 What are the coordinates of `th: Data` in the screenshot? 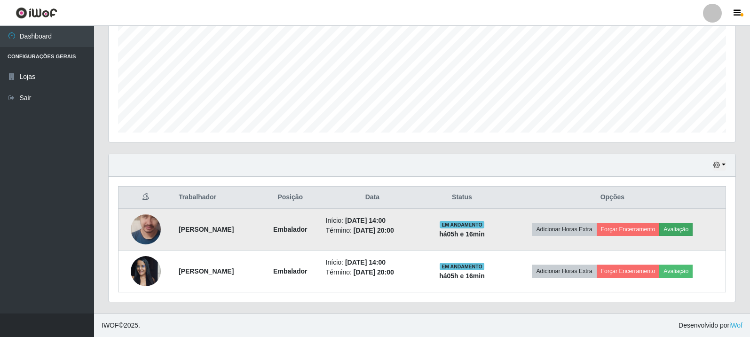 It's located at (372, 198).